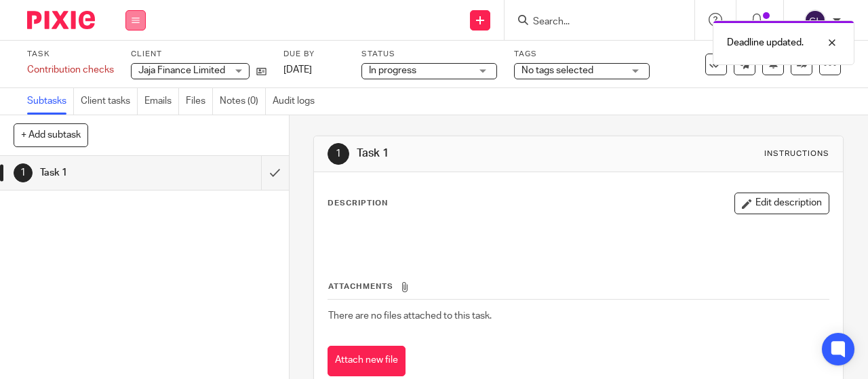 The image size is (868, 379). Describe the element at coordinates (70, 54) in the screenshot. I see `label: Task` at that location.